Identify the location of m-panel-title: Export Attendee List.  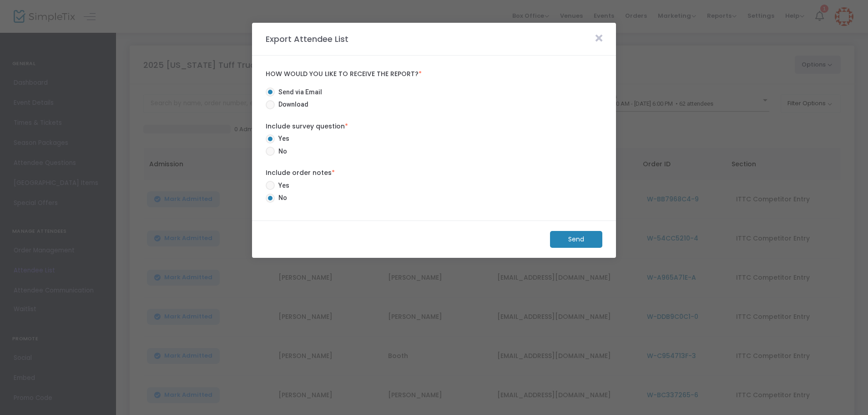
(307, 39).